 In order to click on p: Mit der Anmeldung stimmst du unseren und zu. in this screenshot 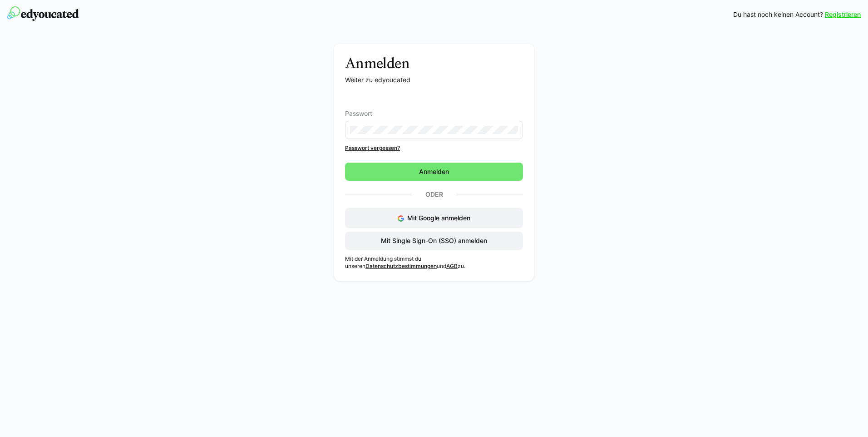, I will do `click(434, 262)`.